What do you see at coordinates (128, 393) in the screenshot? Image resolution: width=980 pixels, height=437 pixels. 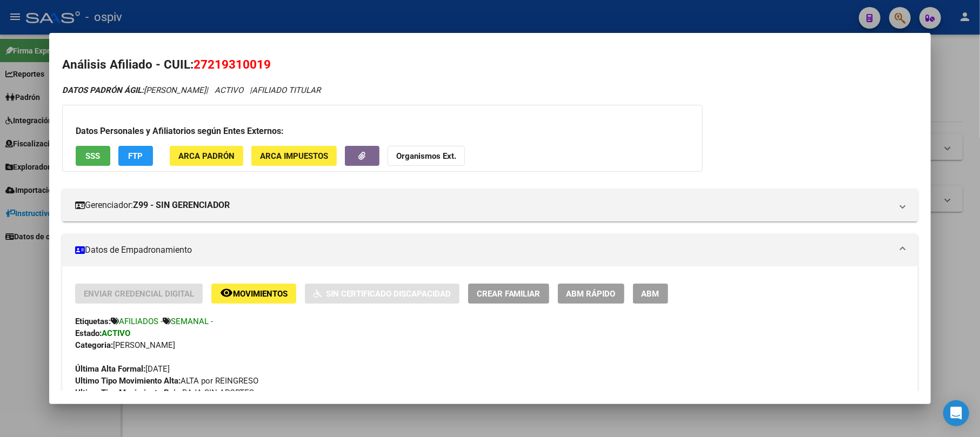 I see `strong: Ultimo Tipo Movimiento Baja:` at bounding box center [128, 393].